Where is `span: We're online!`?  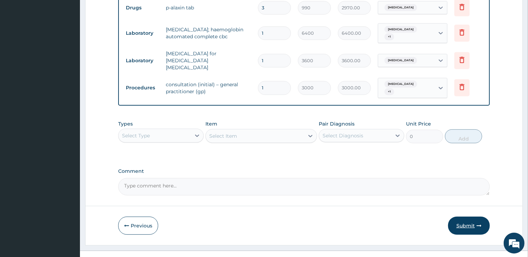 span: We're online! is located at coordinates (68, 116).